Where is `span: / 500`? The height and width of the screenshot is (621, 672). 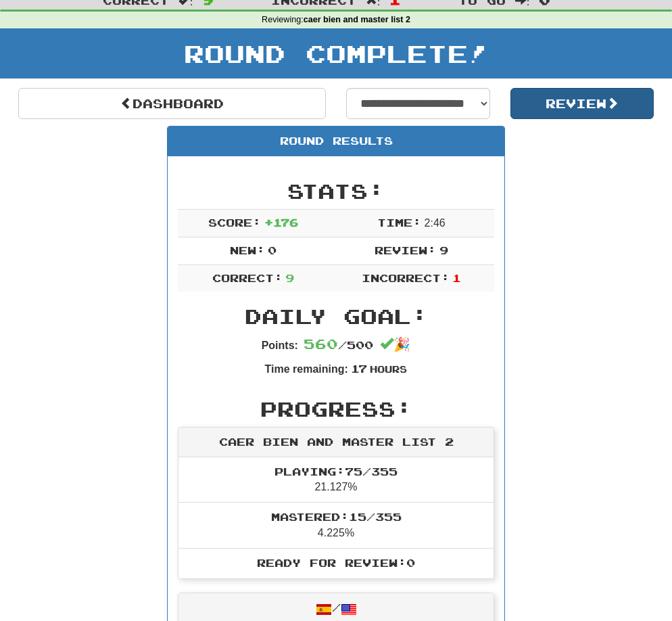 span: / 500 is located at coordinates (338, 344).